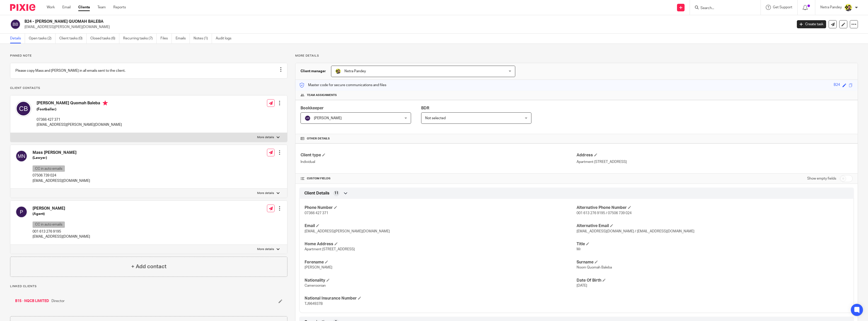 This screenshot has width=868, height=321. I want to click on h5: (Footballer), so click(79, 109).